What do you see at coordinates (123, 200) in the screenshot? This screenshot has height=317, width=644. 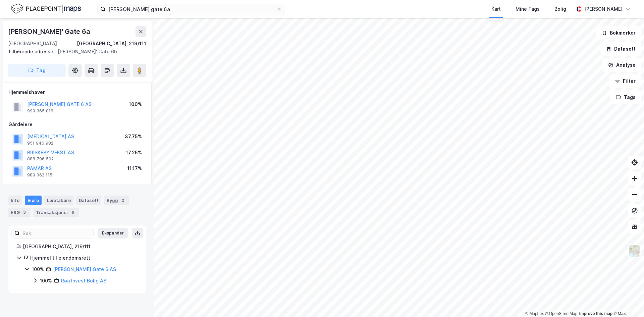 I see `div: 2` at bounding box center [123, 200].